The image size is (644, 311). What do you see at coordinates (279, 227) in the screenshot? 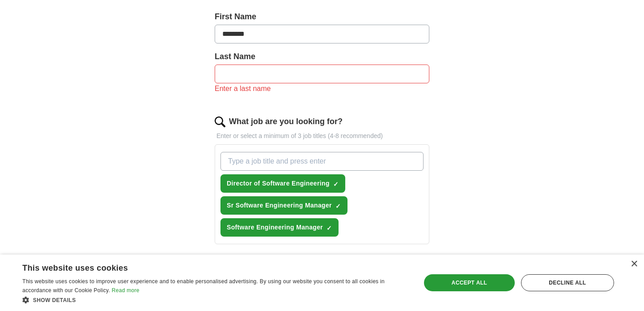
I see `button: Software Engineering Manager✓` at bounding box center [279, 227].